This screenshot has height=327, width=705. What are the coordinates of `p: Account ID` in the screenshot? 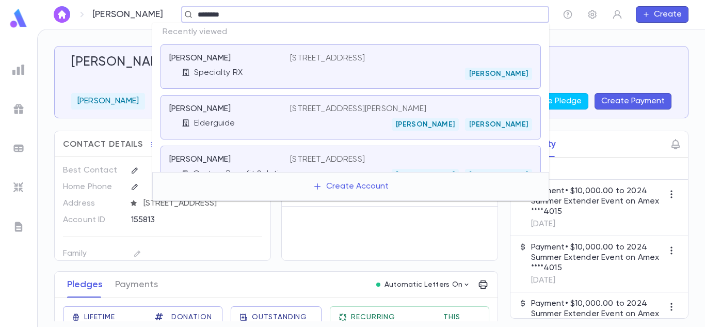 It's located at (92, 220).